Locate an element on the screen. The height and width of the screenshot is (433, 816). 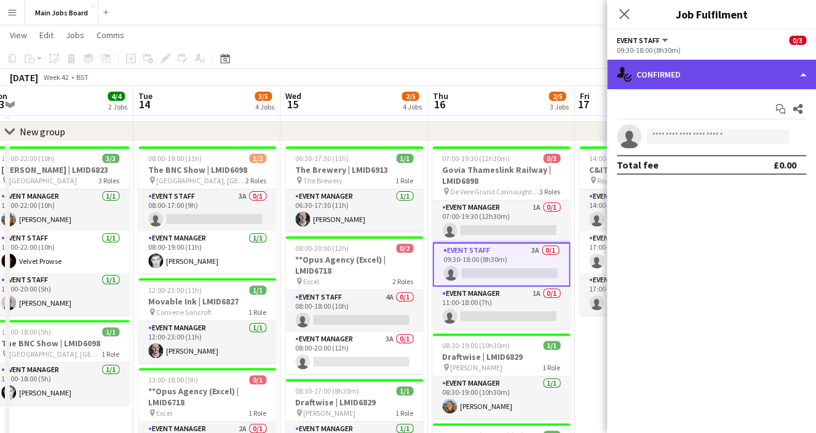
a: Jobs is located at coordinates (75, 35).